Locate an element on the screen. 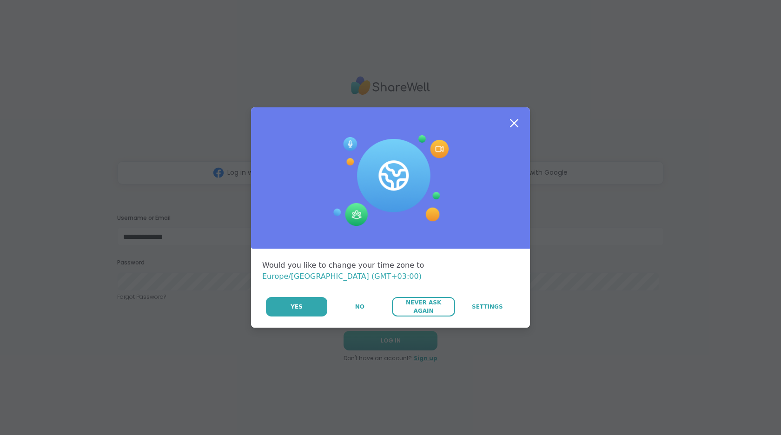  a: Settings is located at coordinates (487, 307).